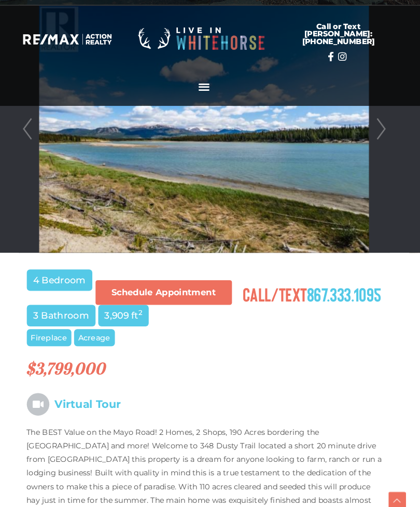 The image size is (420, 507). What do you see at coordinates (60, 325) in the screenshot?
I see `span: Fireplace` at bounding box center [60, 325].